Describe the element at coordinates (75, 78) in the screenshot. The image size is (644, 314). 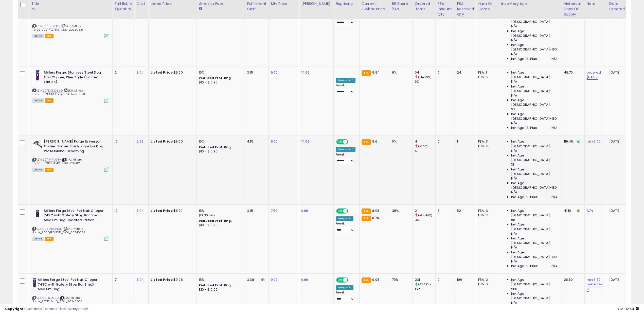
I see `b: Millers Forge. Stainless Steel Dog Nail Clipper, Plier Style (Limited Edition)` at that location.